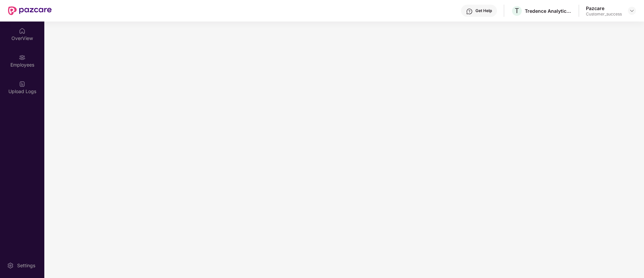 The width and height of the screenshot is (644, 278). What do you see at coordinates (22, 31) in the screenshot?
I see `img: svg+xml;base64,PHN2ZyBpZD0iSG9tZSIgeG1sbnM9Imh0dHA6Ly93d3cudzMub3JnLzIwMDAvc3ZnIiB3aWR0aD0iMjAiIG...` at bounding box center [22, 31].